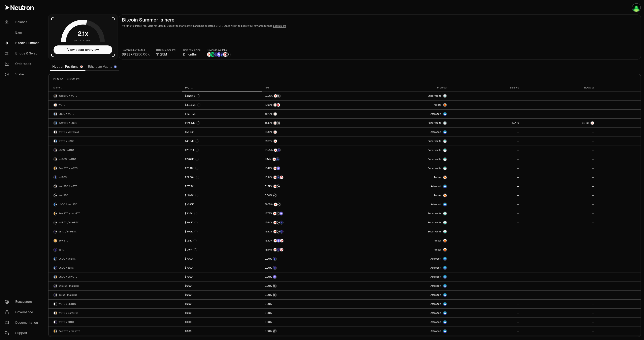  I want to click on button: Structured Points, so click(309, 195).